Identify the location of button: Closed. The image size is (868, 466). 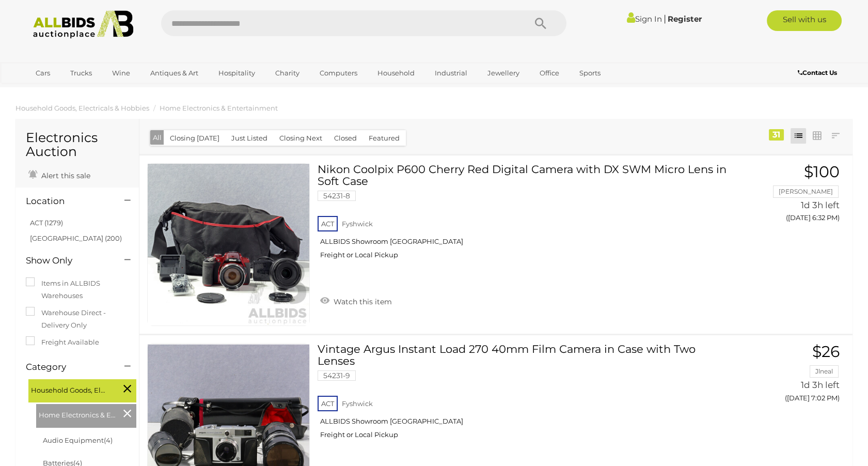
(346, 138).